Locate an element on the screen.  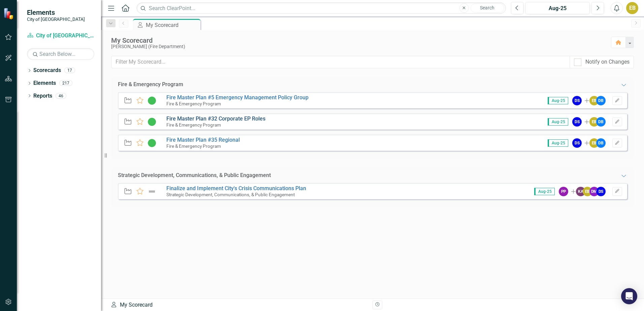
div: DM is located at coordinates (594, 191).